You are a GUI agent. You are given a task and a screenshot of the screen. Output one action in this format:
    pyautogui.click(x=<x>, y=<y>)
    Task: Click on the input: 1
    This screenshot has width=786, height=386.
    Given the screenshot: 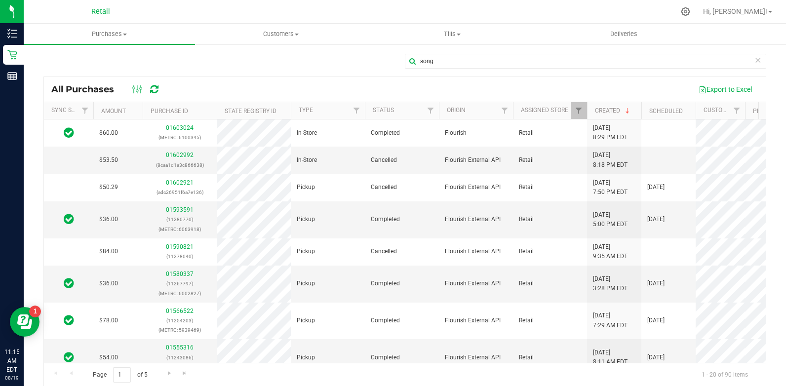 What is the action you would take?
    pyautogui.click(x=122, y=375)
    